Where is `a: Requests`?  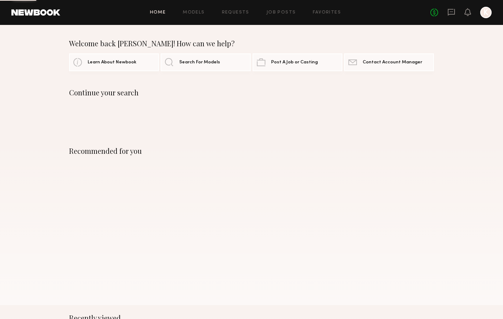
a: Requests is located at coordinates (235, 12).